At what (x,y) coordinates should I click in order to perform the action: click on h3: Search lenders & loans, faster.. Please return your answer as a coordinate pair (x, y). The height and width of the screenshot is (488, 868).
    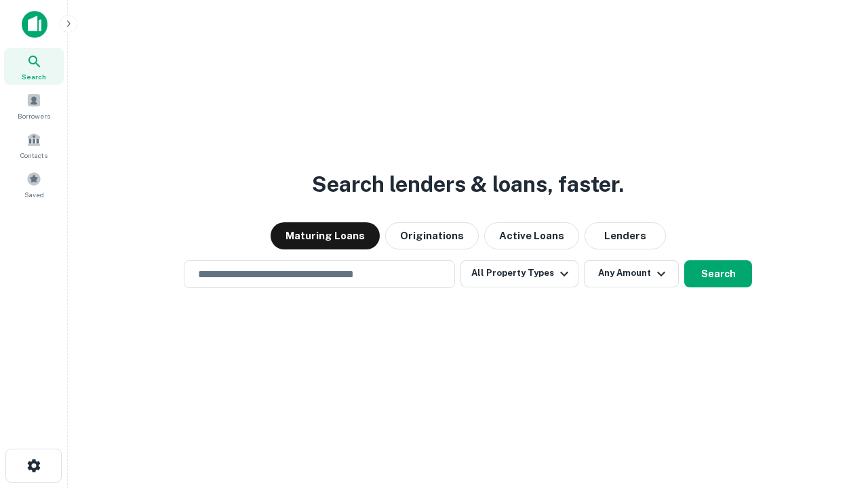
    Looking at the image, I should click on (468, 184).